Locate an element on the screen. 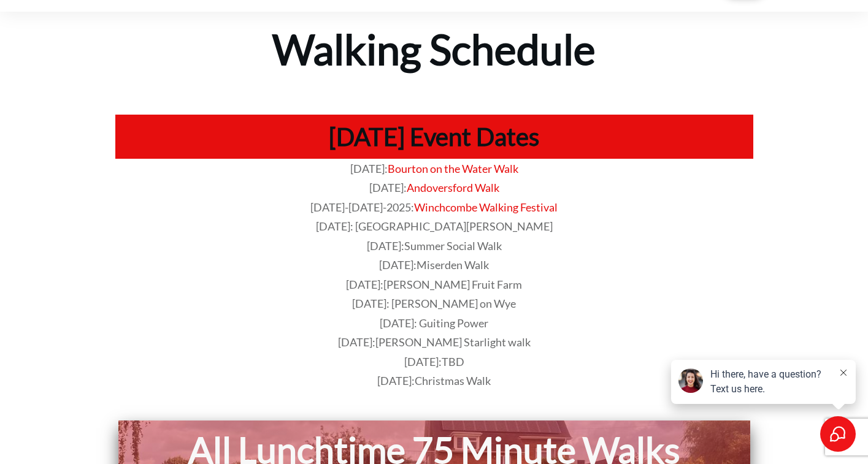  a: Bourton on the Water Walk is located at coordinates (453, 169).